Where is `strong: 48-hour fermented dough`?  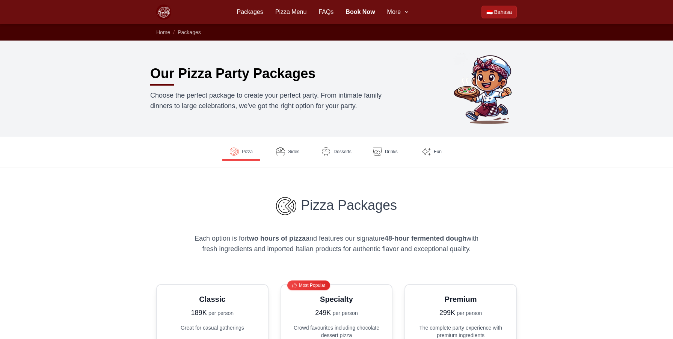 strong: 48-hour fermented dough is located at coordinates (426, 239).